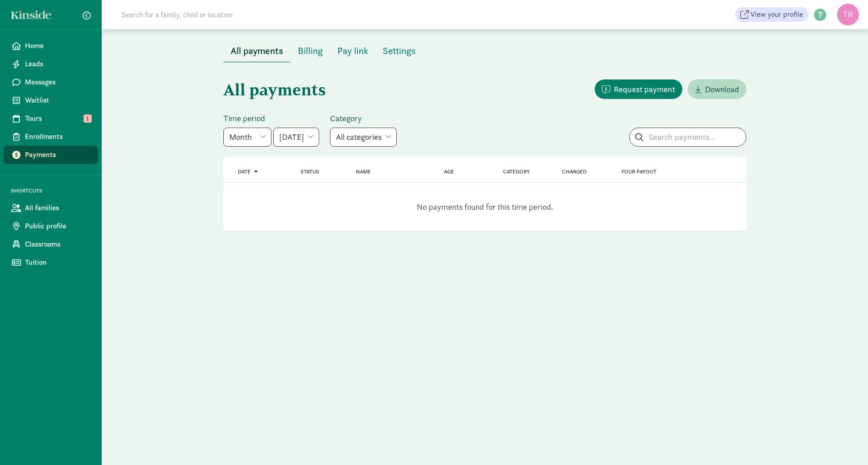  Describe the element at coordinates (516, 172) in the screenshot. I see `a: Category` at that location.